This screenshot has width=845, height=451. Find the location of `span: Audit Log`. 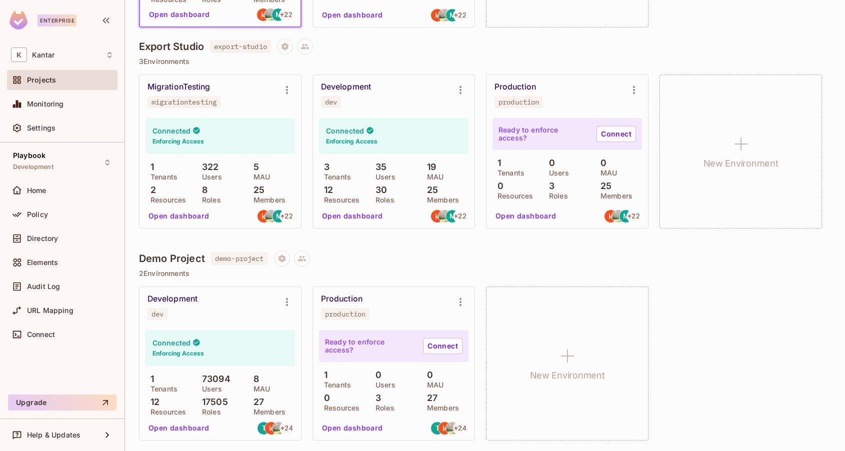

span: Audit Log is located at coordinates (44, 287).